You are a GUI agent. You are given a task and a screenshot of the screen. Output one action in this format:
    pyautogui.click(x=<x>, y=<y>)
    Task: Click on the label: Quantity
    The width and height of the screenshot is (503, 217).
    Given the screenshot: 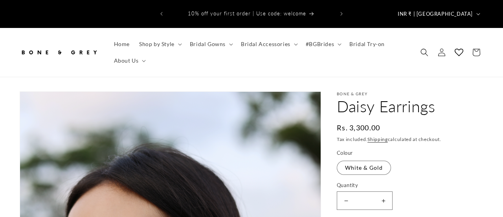 What is the action you would take?
    pyautogui.click(x=410, y=185)
    